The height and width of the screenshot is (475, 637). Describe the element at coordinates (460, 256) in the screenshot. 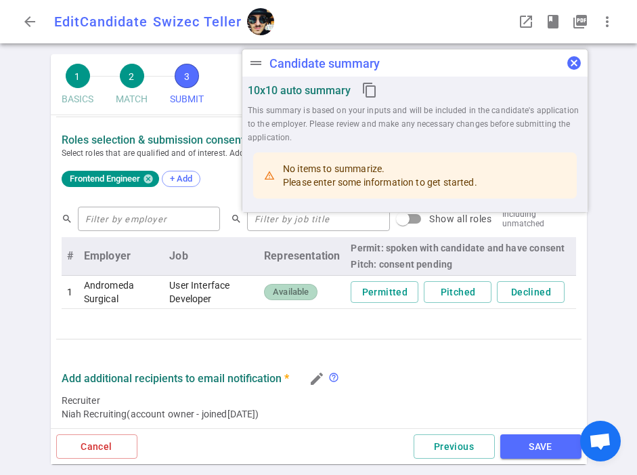

I see `div: Permit: spoken with candidate and have consent Pitch: consent pending` at that location.